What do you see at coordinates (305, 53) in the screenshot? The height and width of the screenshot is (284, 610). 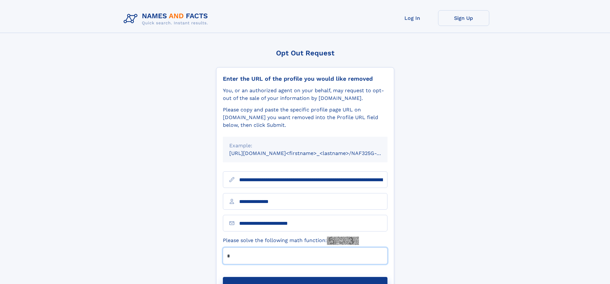 I see `div: Opt Out Request` at bounding box center [305, 53].